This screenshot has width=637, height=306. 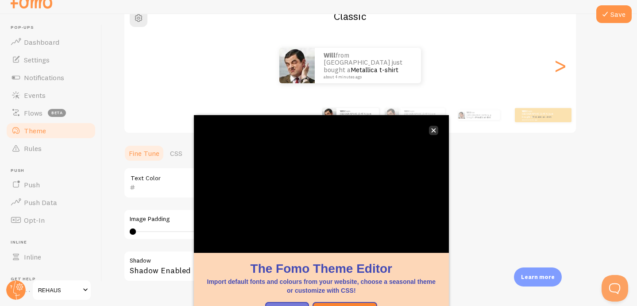 What do you see at coordinates (40, 202) in the screenshot?
I see `span: Push Data` at bounding box center [40, 202].